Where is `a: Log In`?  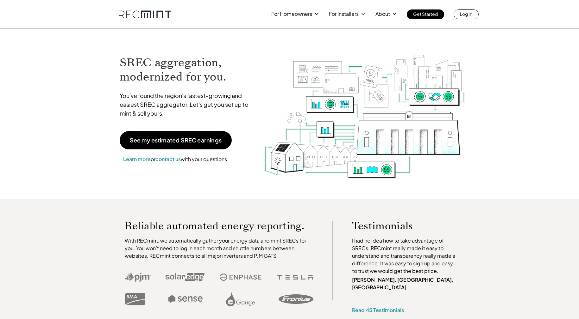
a: Log In is located at coordinates (466, 14).